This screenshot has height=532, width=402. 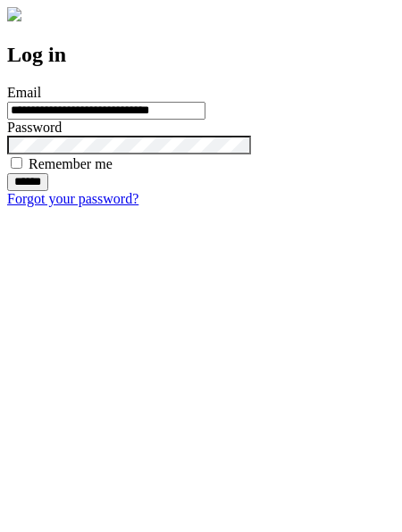 What do you see at coordinates (14, 14) in the screenshot?
I see `img: logo-4e3dc11c47720685a147b03b5a06dd966a58ff35d612b21f08c02c0306f2b779.png` at bounding box center [14, 14].